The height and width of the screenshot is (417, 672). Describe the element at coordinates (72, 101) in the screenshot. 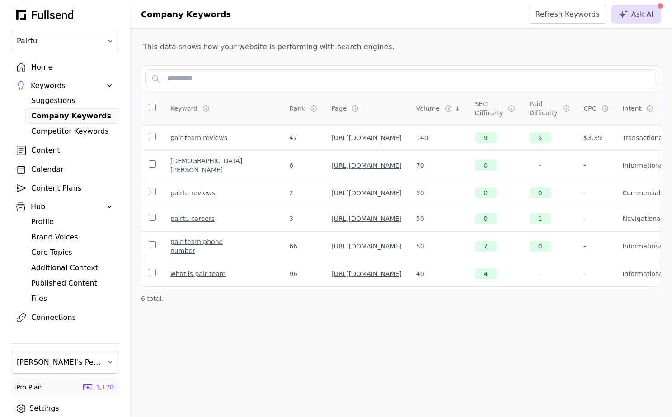

I see `a: Suggestions` at that location.